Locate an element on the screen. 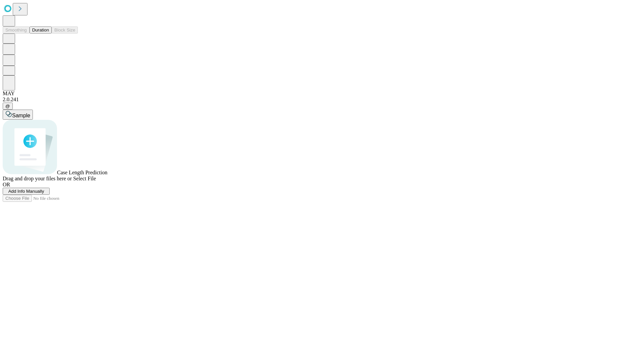 Image resolution: width=644 pixels, height=362 pixels. button: Block Size is located at coordinates (65, 30).